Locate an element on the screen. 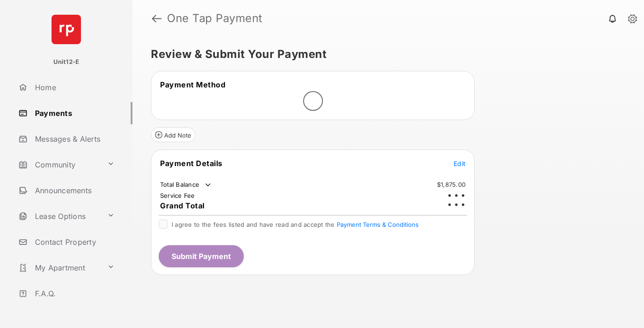  button: Add Note is located at coordinates (173, 134).